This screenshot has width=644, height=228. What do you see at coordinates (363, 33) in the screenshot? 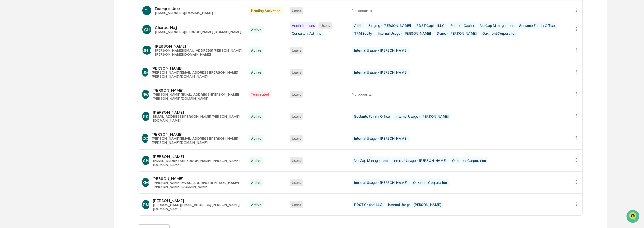
I see `div: TRM Equity` at bounding box center [363, 33].